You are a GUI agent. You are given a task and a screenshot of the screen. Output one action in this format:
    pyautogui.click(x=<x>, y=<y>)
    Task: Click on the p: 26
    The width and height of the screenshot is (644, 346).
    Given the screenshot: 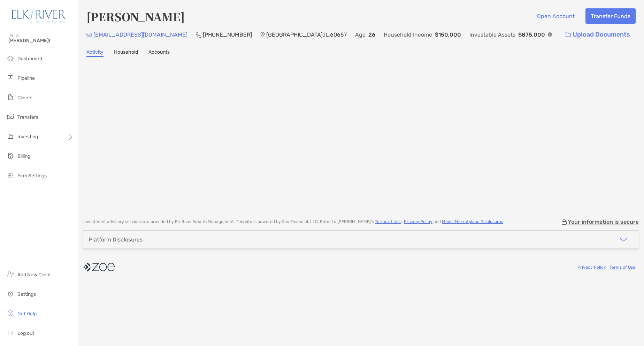 What is the action you would take?
    pyautogui.click(x=371, y=35)
    